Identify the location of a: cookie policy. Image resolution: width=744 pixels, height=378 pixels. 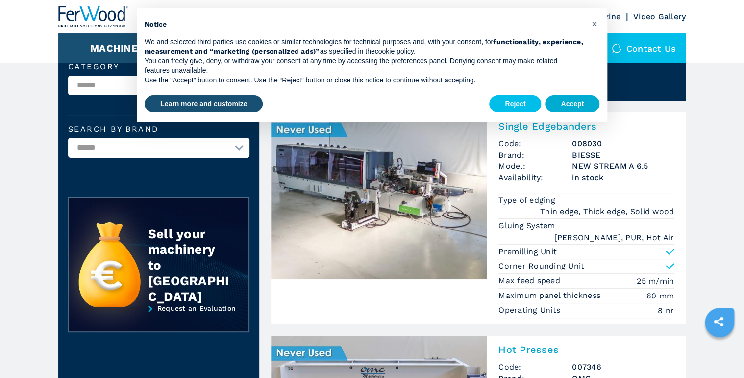
(394, 51).